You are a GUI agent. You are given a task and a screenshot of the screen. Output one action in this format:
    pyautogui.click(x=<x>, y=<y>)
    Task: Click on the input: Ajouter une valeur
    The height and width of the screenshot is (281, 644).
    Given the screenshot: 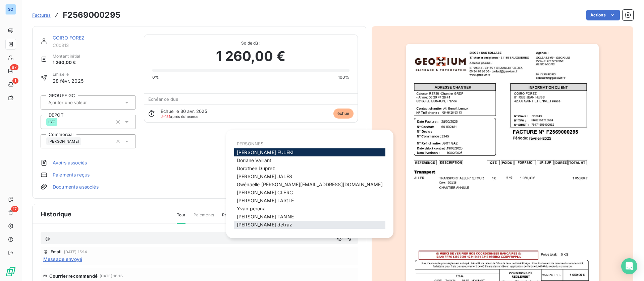 What is the action you would take?
    pyautogui.click(x=81, y=103)
    